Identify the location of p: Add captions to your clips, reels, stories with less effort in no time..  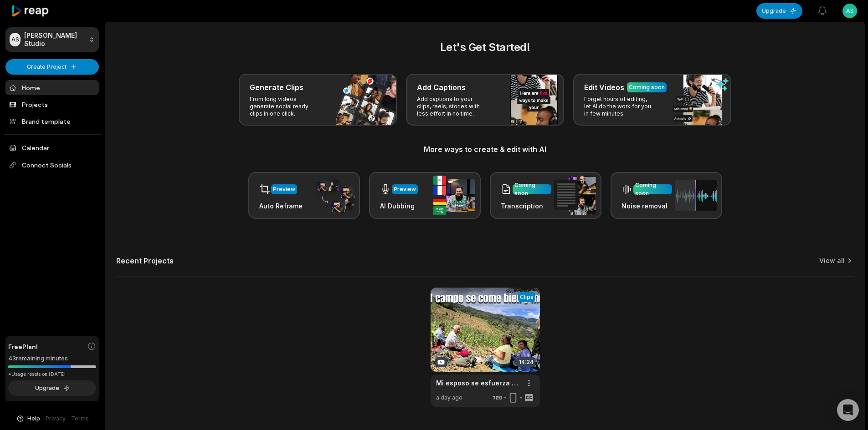
(452, 107).